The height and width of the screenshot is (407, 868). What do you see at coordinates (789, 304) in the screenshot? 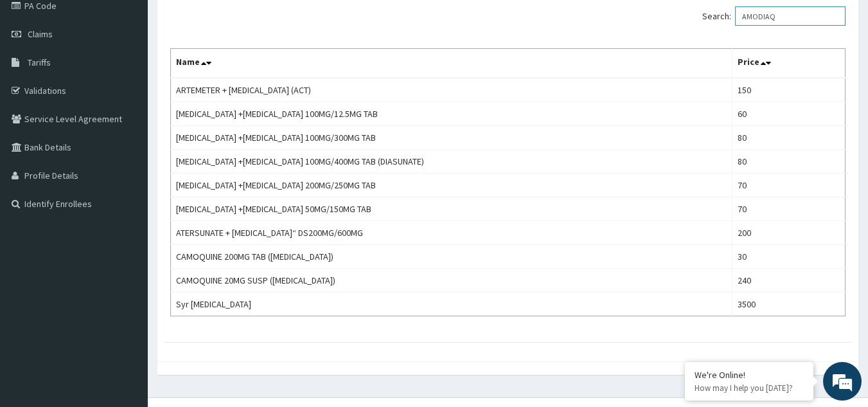
I see `td: 3500` at bounding box center [789, 304].